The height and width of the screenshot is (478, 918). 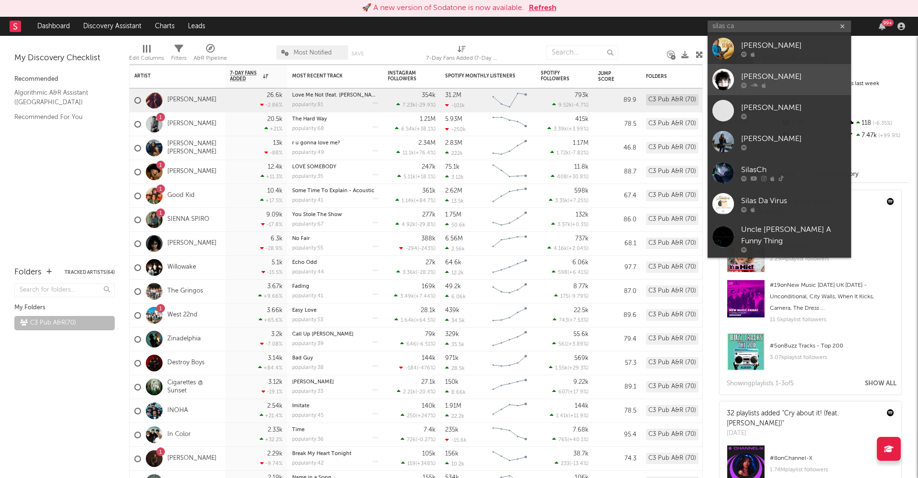 I want to click on span: 408, so click(x=562, y=177).